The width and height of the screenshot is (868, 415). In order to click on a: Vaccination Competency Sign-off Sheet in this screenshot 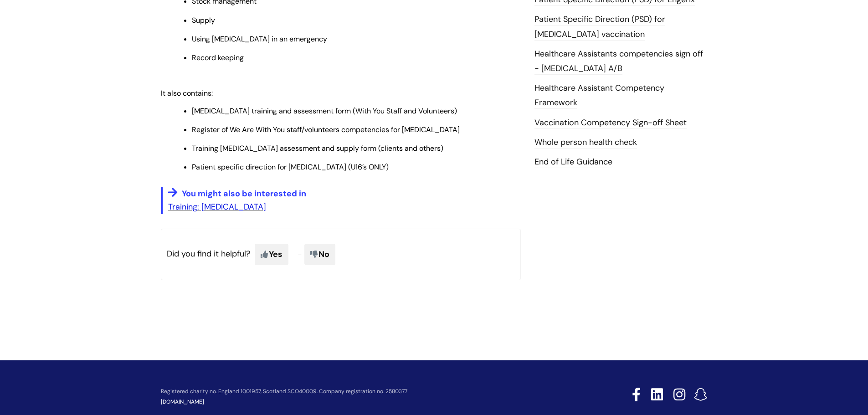, I will do `click(611, 123)`.